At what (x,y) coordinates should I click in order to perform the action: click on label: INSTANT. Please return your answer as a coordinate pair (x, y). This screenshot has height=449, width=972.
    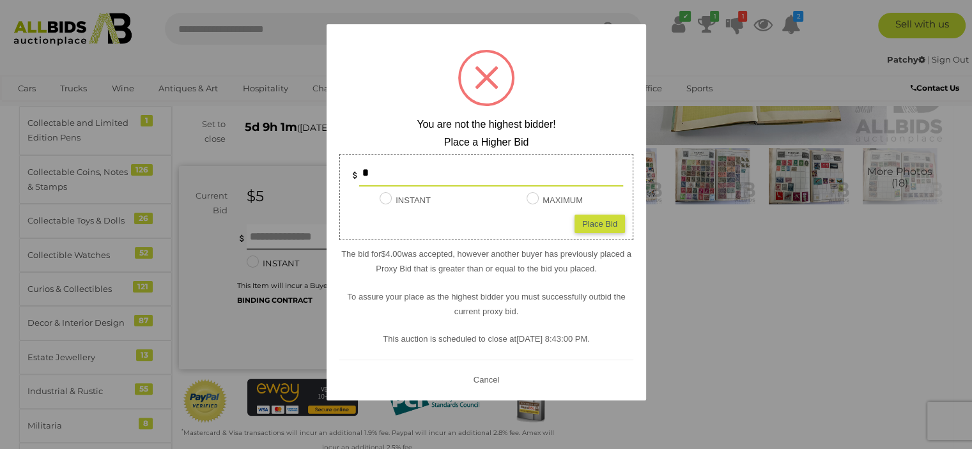
    Looking at the image, I should click on (405, 200).